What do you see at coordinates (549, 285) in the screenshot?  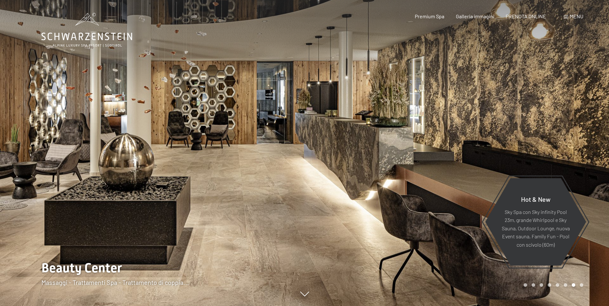 I see `div: Carousel Page 4` at bounding box center [549, 285].